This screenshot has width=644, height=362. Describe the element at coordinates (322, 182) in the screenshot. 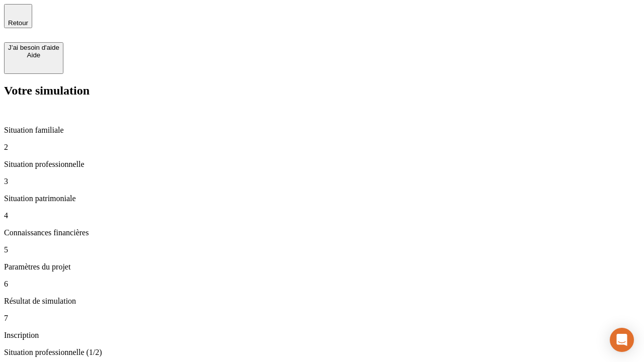

I see `p: 3` at that location.